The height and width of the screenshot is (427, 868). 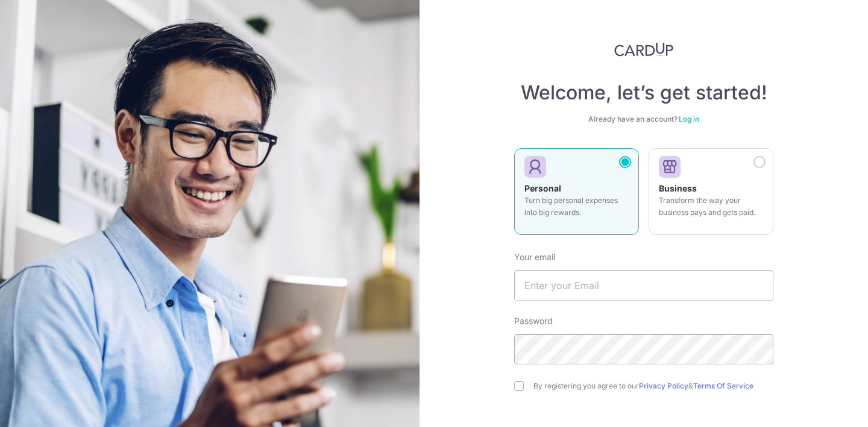 What do you see at coordinates (643, 120) in the screenshot?
I see `div: Already have an account?` at bounding box center [643, 120].